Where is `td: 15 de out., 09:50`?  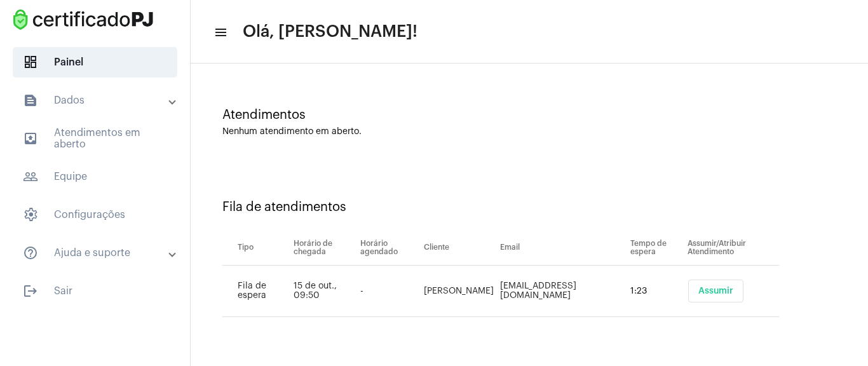
td: 15 de out., 09:50 is located at coordinates (323, 291).